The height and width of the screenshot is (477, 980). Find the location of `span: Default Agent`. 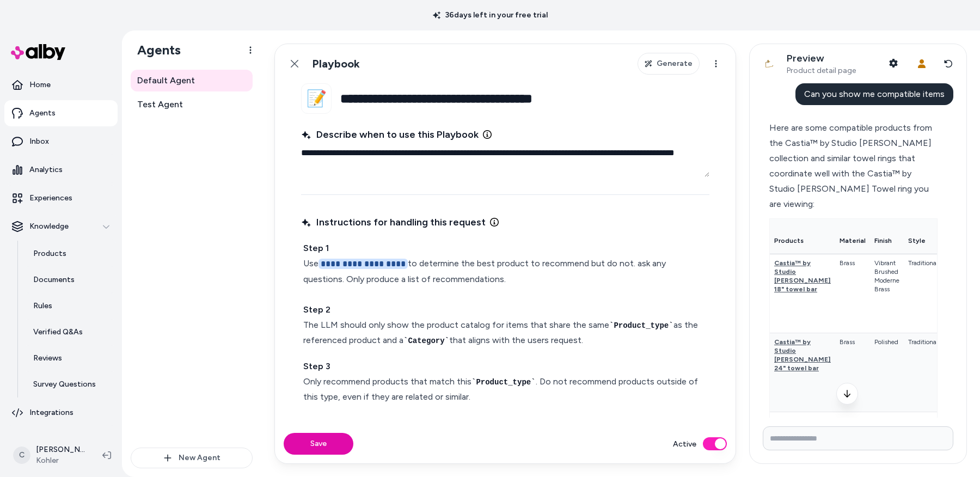

span: Default Agent is located at coordinates (166, 81).